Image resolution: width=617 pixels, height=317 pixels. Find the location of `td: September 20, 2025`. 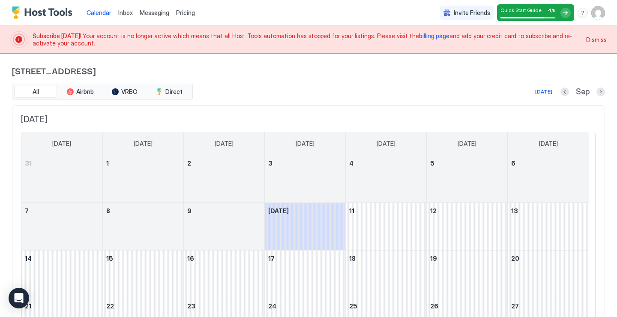

td: September 20, 2025 is located at coordinates (548, 274).